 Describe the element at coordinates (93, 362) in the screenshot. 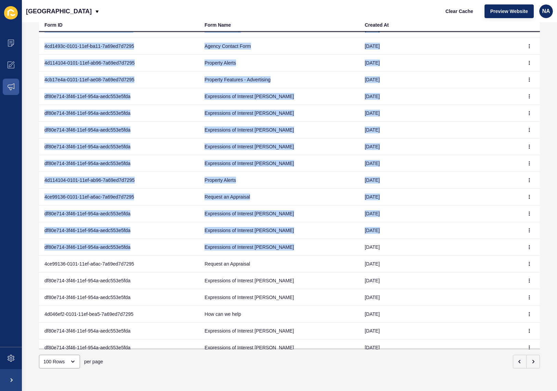

I see `span: per page` at that location.